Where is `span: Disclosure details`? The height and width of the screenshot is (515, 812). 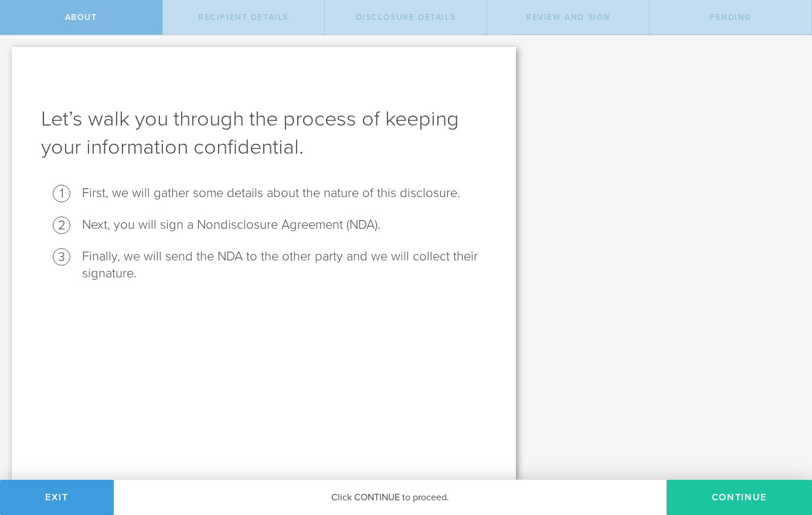
span: Disclosure details is located at coordinates (405, 17).